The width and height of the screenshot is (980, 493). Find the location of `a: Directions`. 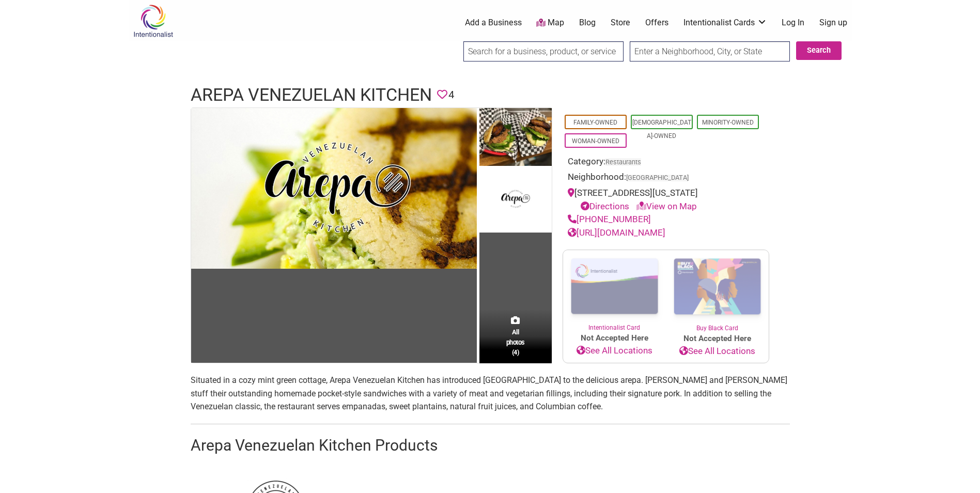

a: Directions is located at coordinates (605, 206).